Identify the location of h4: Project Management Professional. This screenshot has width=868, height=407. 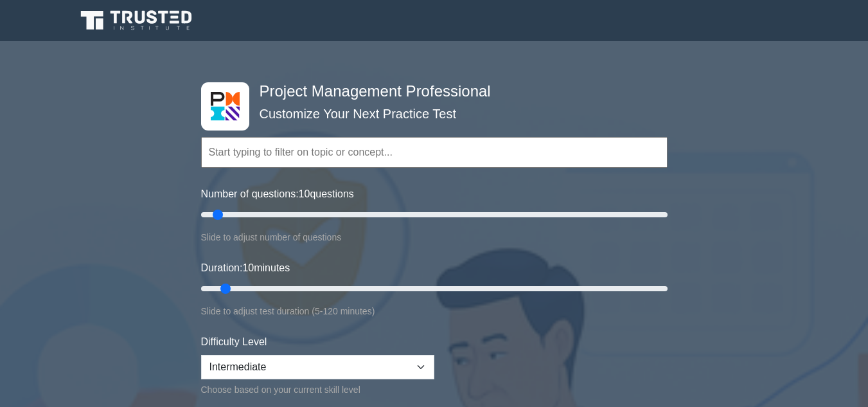
(429, 91).